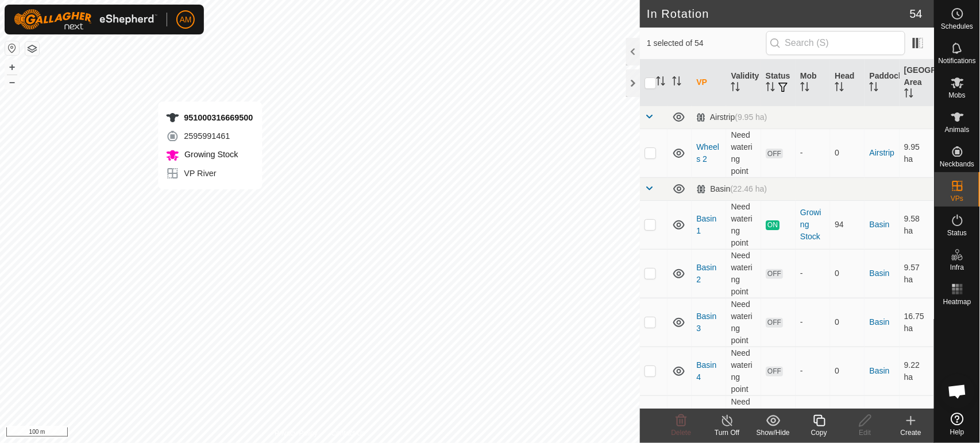 The height and width of the screenshot is (443, 980). Describe the element at coordinates (348, 433) in the screenshot. I see `a: Contact Us` at that location.